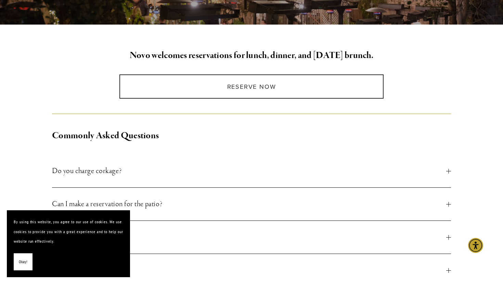 The height and width of the screenshot is (284, 503). What do you see at coordinates (251, 238) in the screenshot?
I see `button: Where do I find parking?` at bounding box center [251, 238].